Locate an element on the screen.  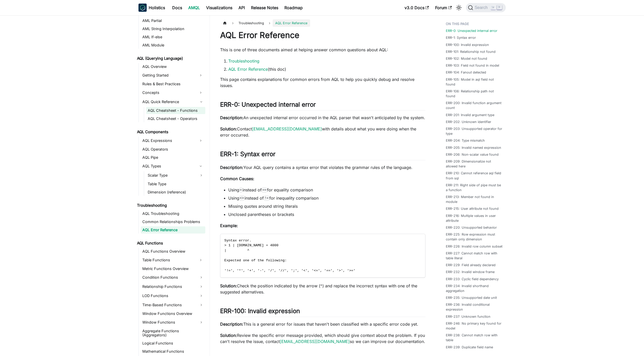
p: Your AQL query contains a syntax error that violates the grammar rules of the language. is located at coordinates (322, 167).